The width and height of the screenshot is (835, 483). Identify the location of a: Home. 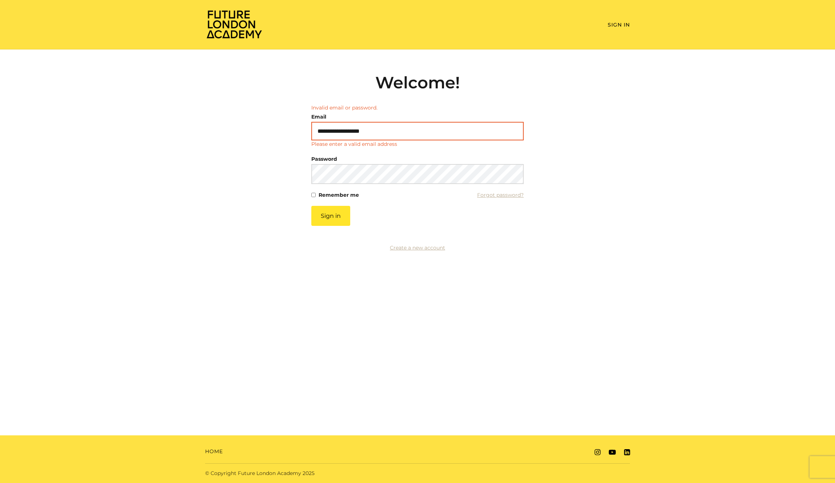
(214, 451).